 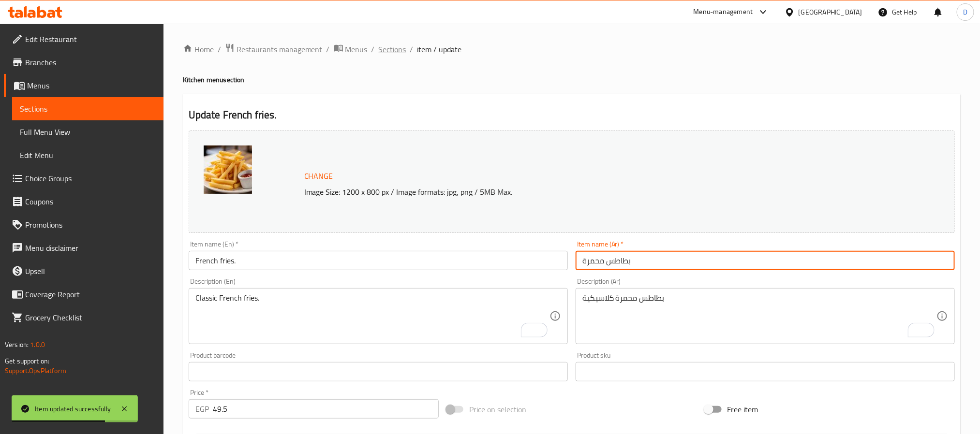 I want to click on span: Edit Menu, so click(x=87, y=155).